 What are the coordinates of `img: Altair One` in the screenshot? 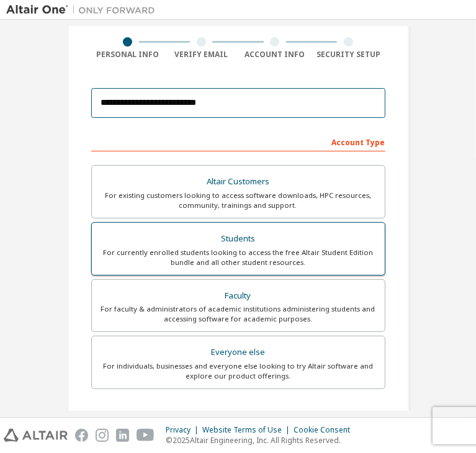 It's located at (84, 10).